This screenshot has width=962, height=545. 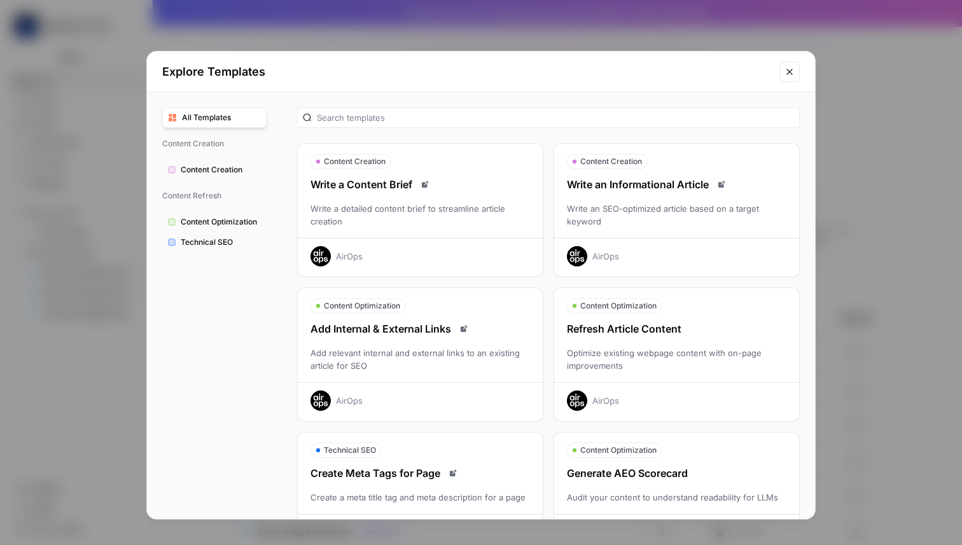 I want to click on button: Content CreationWrite a Content BriefRead docsWrite a detailed content brief to streamline articl..., so click(x=420, y=210).